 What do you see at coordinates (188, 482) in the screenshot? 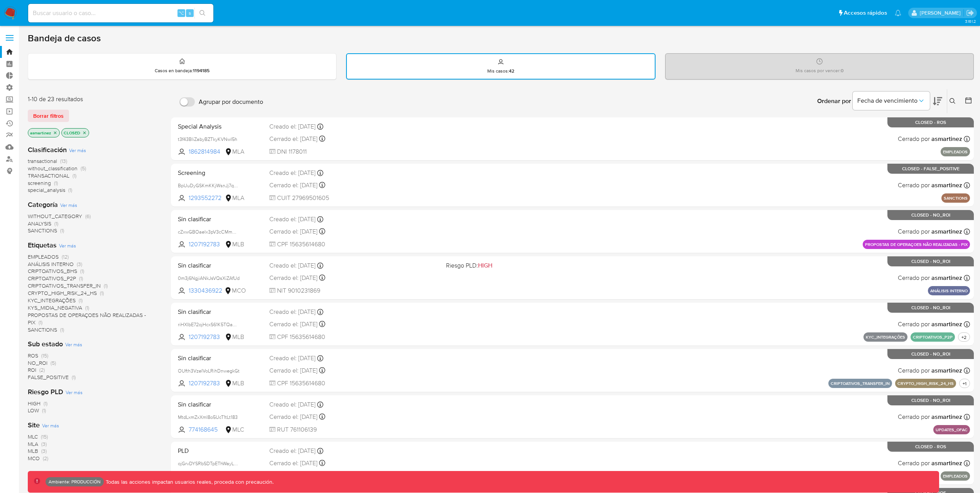
I see `p: Todas las acciones impactan usuarios reales, proceda con precaución.` at bounding box center [188, 482].